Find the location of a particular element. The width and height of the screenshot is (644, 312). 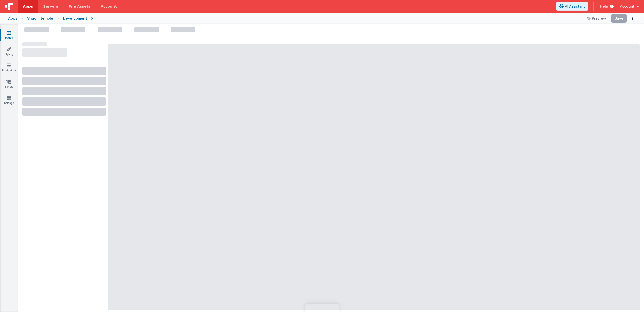

div: Apps is located at coordinates (13, 19).